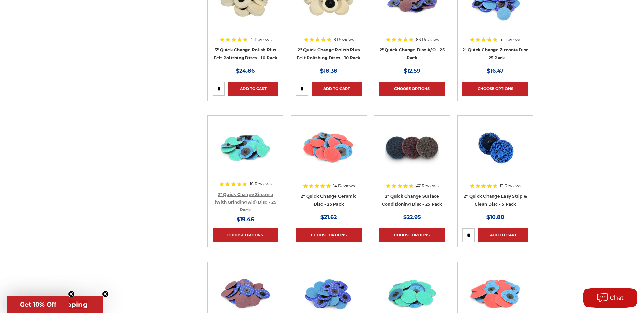  I want to click on button: Chat, so click(609, 298).